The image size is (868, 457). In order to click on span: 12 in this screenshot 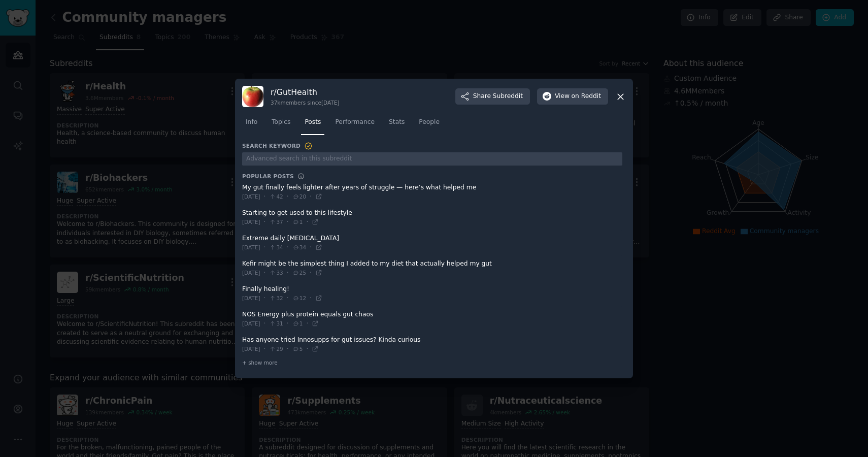, I will do `click(299, 298)`.